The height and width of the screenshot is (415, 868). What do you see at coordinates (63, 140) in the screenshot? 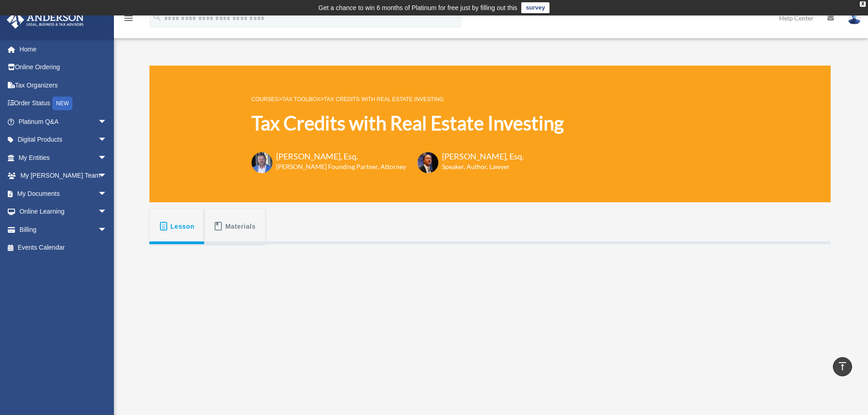
I see `a: Digital Productsarrow_drop_down` at bounding box center [63, 140].